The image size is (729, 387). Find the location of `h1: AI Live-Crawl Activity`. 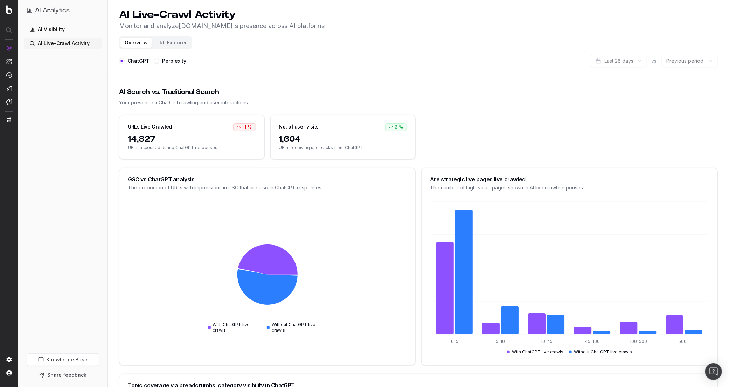

h1: AI Live-Crawl Activity is located at coordinates (222, 15).